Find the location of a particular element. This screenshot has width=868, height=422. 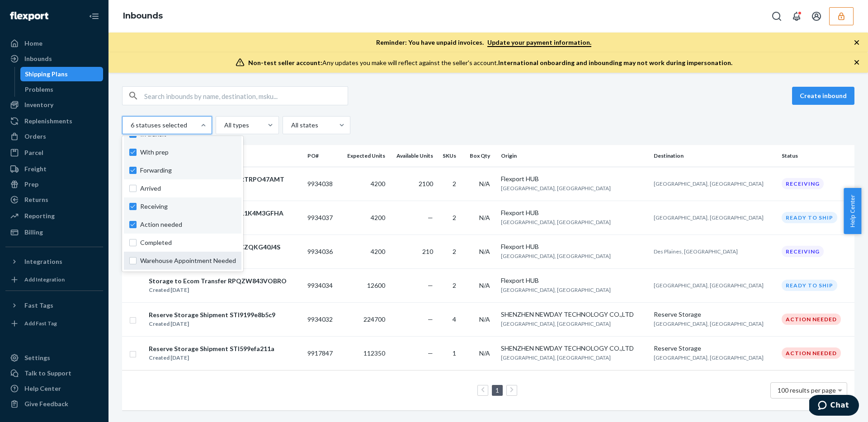

span: Forwarding is located at coordinates (188, 171).